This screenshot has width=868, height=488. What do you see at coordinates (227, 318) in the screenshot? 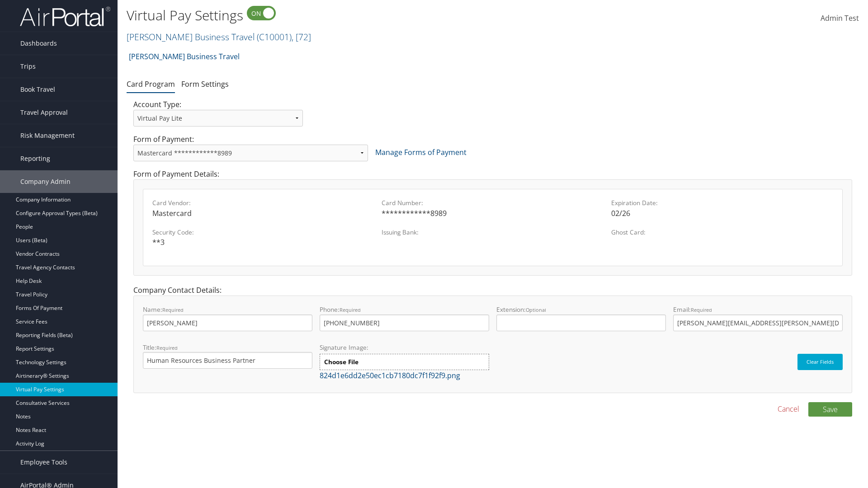
I see `label: Name:` at bounding box center [227, 318].